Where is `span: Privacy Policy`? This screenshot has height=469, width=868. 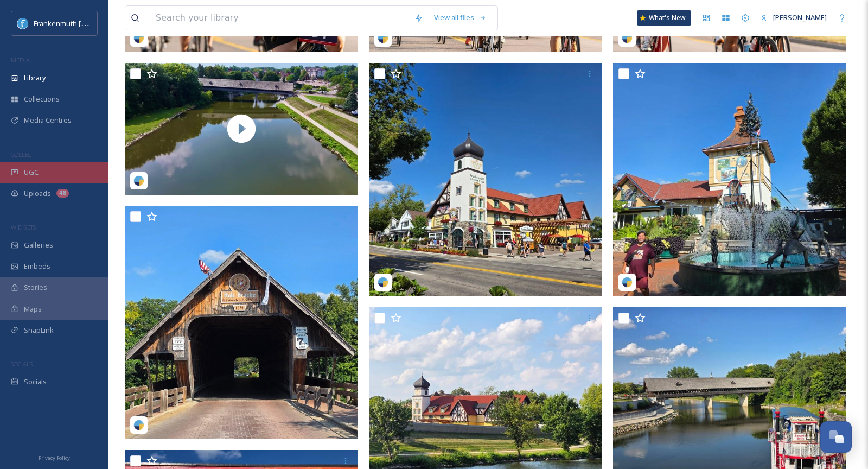 span: Privacy Policy is located at coordinates (54, 457).